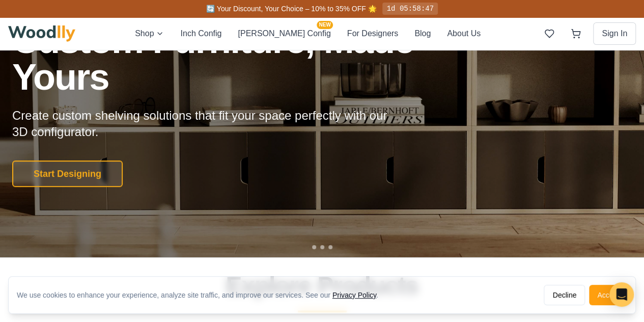 This screenshot has height=322, width=644. I want to click on div: 1d 05:58:47, so click(410, 8).